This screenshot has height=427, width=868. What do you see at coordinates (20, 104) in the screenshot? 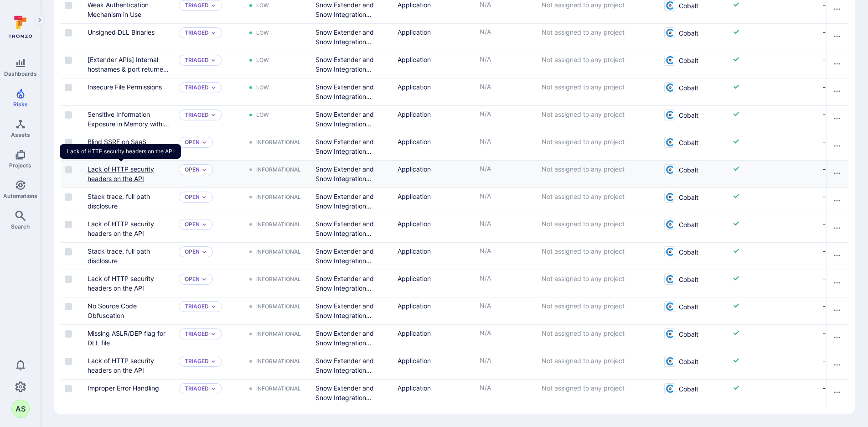
I see `span: Risks` at bounding box center [20, 104].